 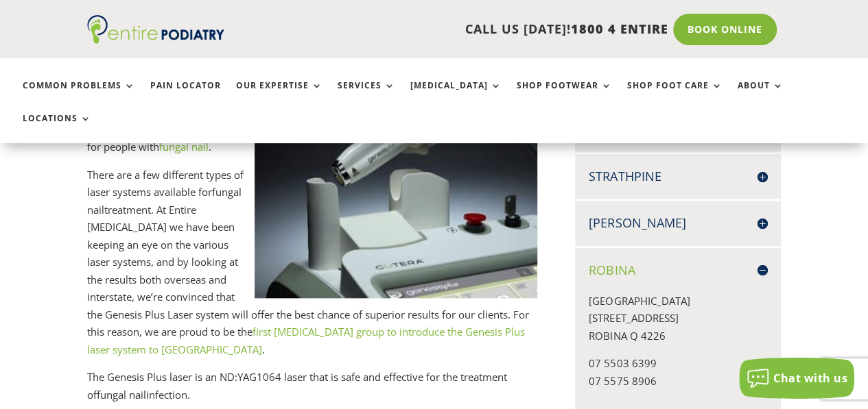 I want to click on p: There are a few different types of laser systems available for treatment. At Entire [MEDICAL_DATA..., so click(x=312, y=268).